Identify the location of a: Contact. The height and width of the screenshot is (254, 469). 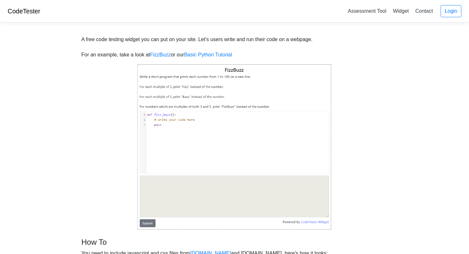
(424, 11).